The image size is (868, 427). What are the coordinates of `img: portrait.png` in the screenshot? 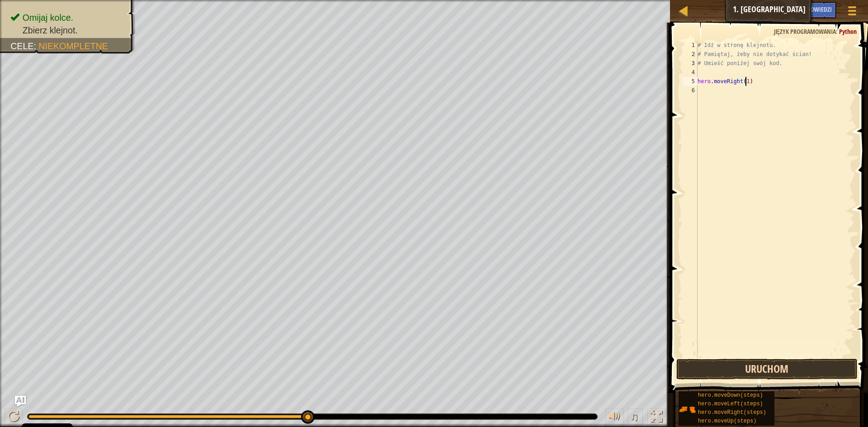 It's located at (688, 409).